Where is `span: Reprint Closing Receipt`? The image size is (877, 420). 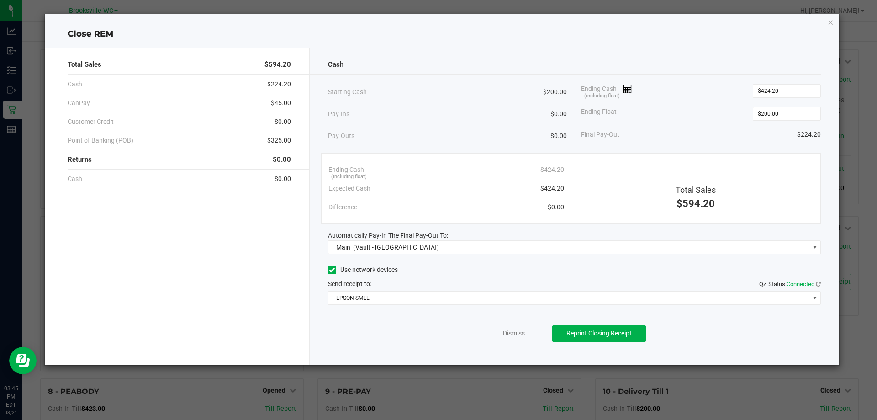
span: Reprint Closing Receipt is located at coordinates (599, 333).